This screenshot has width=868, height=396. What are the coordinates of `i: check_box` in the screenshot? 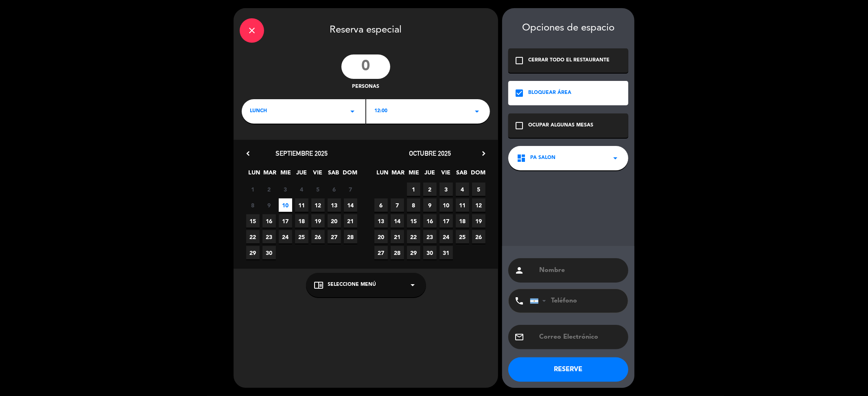 It's located at (519, 93).